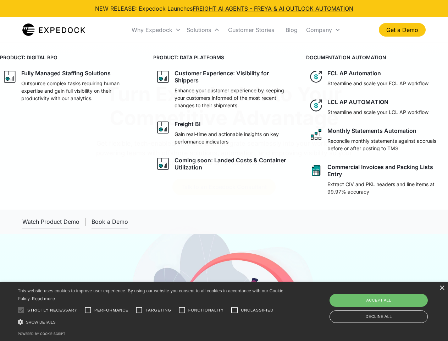 Image resolution: width=448 pixels, height=341 pixels. Describe the element at coordinates (42, 333) in the screenshot. I see `a: Powered by cookie-script` at that location.